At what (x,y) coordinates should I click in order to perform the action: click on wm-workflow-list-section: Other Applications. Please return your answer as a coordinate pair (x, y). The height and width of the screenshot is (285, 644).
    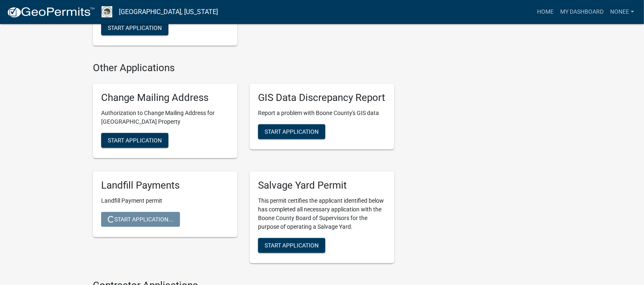
    Looking at the image, I should click on (244, 166).